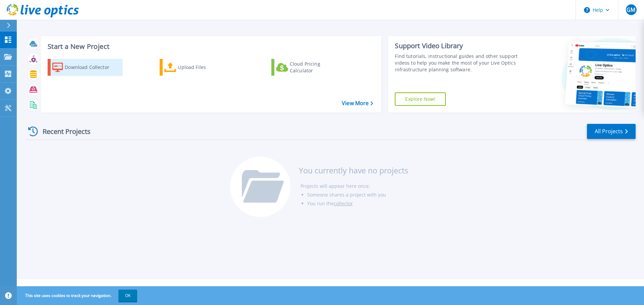  I want to click on button: OK, so click(128, 296).